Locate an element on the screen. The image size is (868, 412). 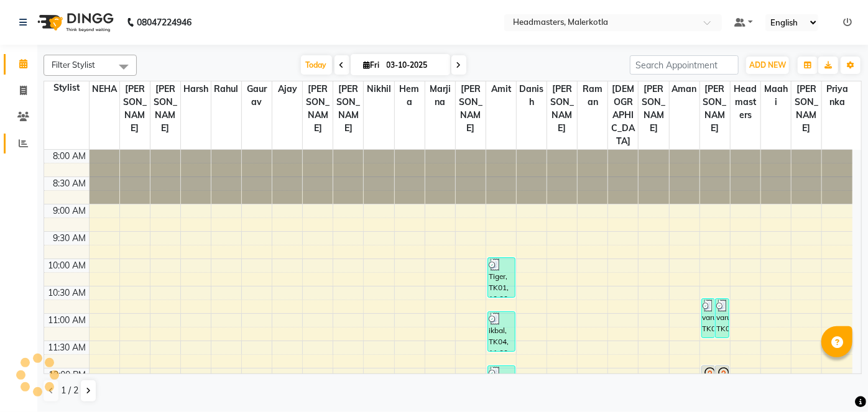
b: 08047224946 is located at coordinates (164, 22).